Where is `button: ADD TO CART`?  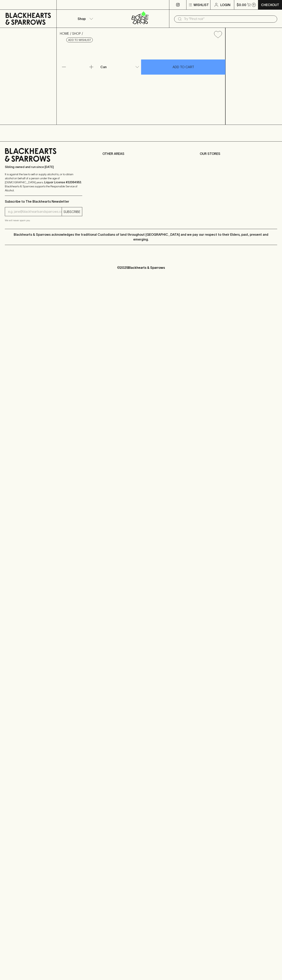 button: ADD TO CART is located at coordinates (183, 67).